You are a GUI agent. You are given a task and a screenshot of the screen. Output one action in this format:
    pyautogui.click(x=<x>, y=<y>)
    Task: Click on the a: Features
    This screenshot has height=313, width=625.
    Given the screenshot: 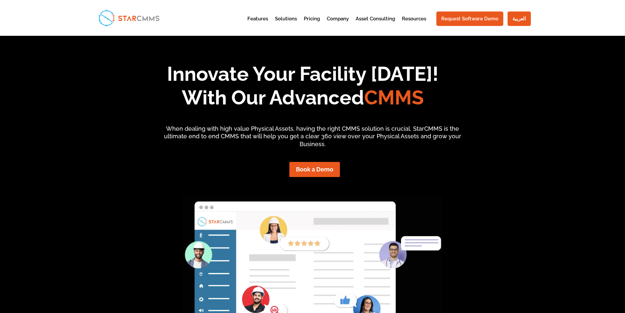 What is the action you would take?
    pyautogui.click(x=258, y=24)
    